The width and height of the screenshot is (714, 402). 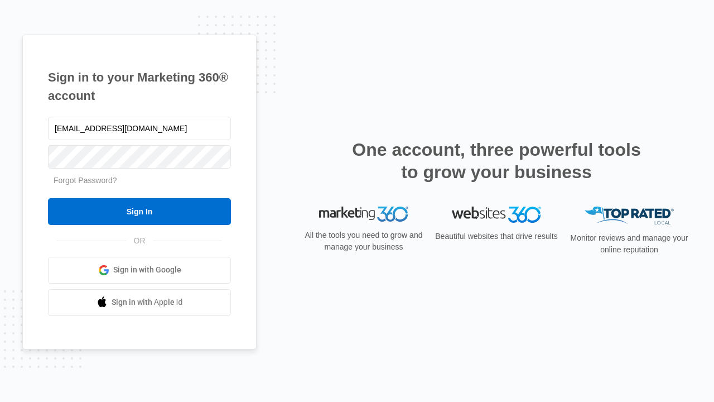 What do you see at coordinates (139, 86) in the screenshot?
I see `h1: Sign in to your Marketing 360® account` at bounding box center [139, 86].